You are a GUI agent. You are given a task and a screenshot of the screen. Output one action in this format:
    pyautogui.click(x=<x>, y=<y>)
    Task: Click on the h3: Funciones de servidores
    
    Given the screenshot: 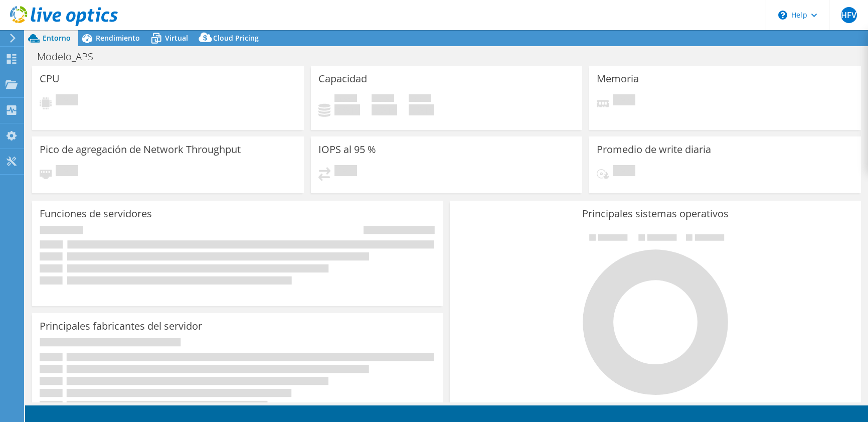 What is the action you would take?
    pyautogui.click(x=96, y=214)
    